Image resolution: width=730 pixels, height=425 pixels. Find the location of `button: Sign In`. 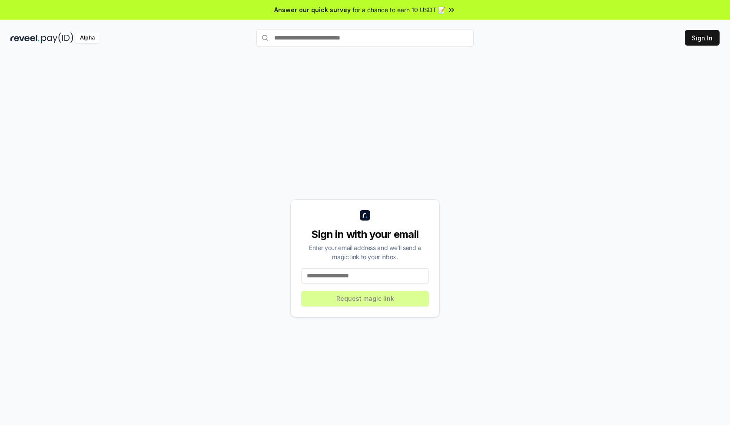

button: Sign In is located at coordinates (702, 38).